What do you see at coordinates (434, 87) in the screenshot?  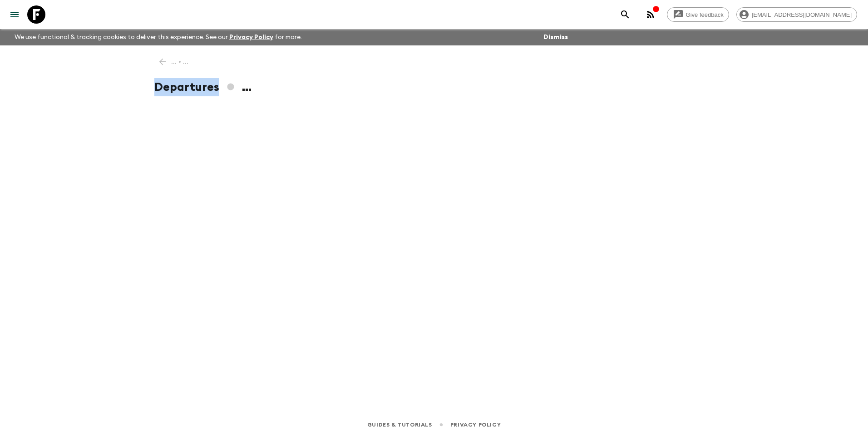 I see `h1: Departures ...` at bounding box center [434, 87].